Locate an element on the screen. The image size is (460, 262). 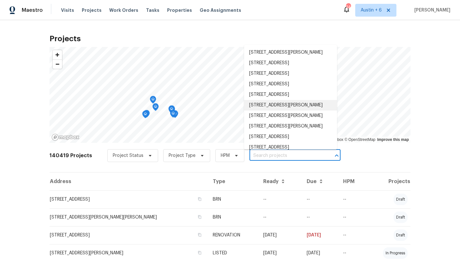
span: Work Orders is located at coordinates (124, 10).